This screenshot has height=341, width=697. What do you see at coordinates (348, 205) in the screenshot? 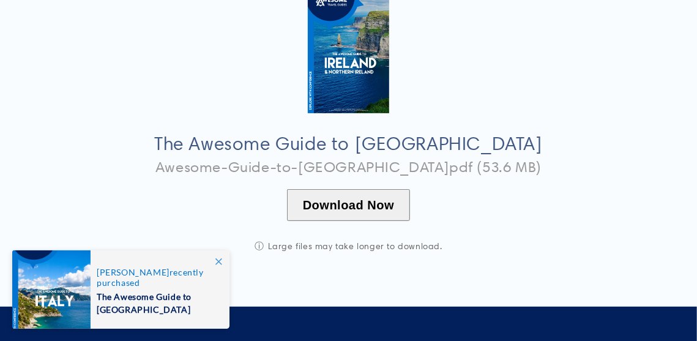
I see `button: Download Now` at bounding box center [348, 205].